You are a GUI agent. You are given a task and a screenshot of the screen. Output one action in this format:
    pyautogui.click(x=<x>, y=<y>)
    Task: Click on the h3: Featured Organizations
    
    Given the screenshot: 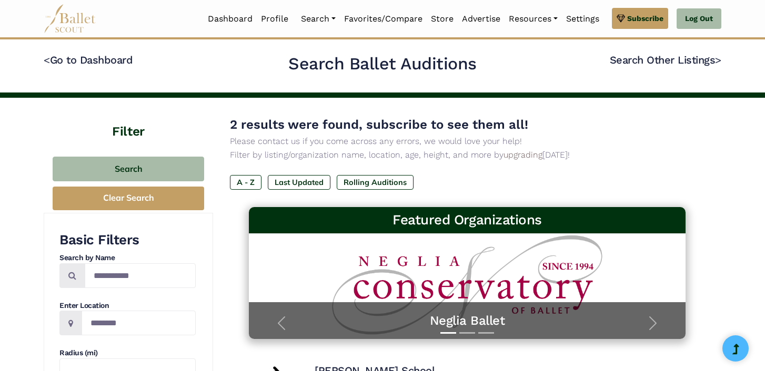 What is the action you would take?
    pyautogui.click(x=467, y=220)
    